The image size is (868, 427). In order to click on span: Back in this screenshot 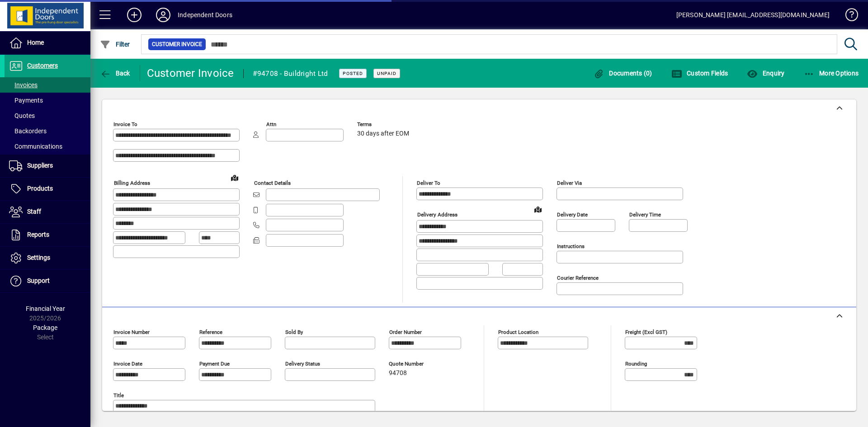, I will do `click(115, 73)`.